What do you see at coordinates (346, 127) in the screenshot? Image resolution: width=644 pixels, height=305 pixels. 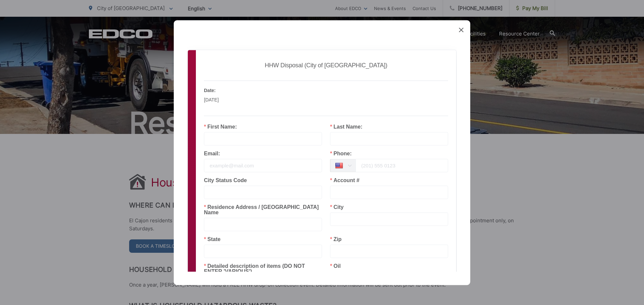 I see `label: Last Name:` at bounding box center [346, 127].